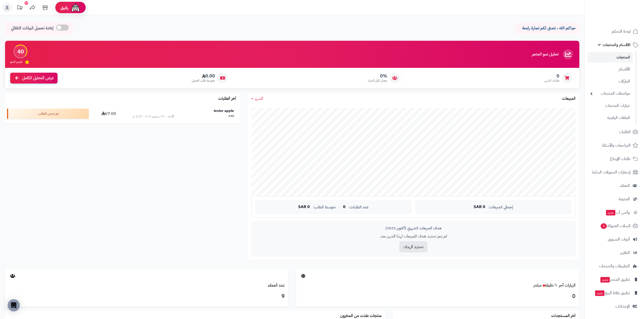  Describe the element at coordinates (618, 239) in the screenshot. I see `span: أدوات التسويق` at that location.